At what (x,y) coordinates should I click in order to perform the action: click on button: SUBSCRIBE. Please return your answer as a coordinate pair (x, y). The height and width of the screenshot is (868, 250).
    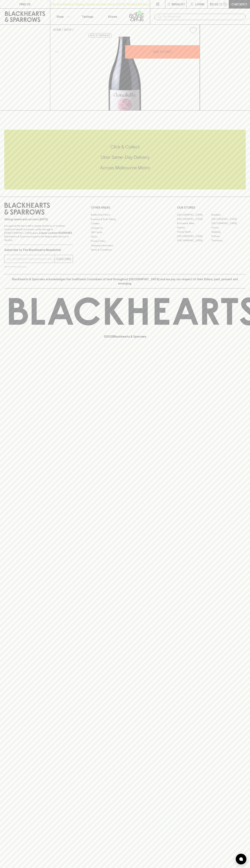
    Looking at the image, I should click on (64, 259).